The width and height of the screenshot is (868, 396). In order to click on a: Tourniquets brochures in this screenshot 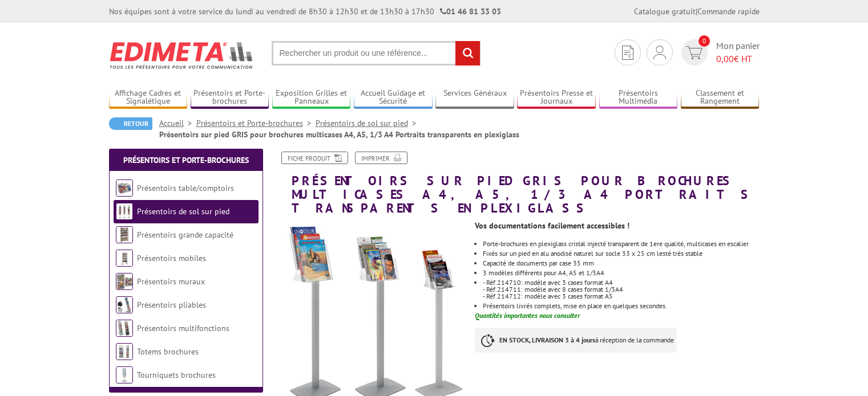, I will do `click(176, 375)`.